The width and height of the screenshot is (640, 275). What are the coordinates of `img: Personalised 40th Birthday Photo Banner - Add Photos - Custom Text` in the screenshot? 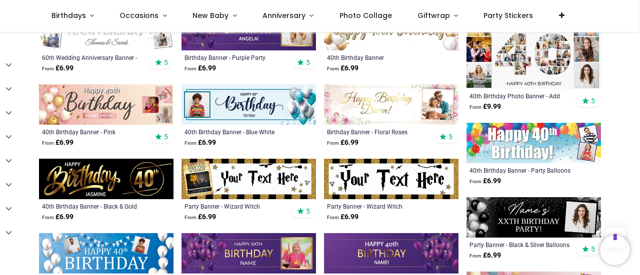 It's located at (533, 49).